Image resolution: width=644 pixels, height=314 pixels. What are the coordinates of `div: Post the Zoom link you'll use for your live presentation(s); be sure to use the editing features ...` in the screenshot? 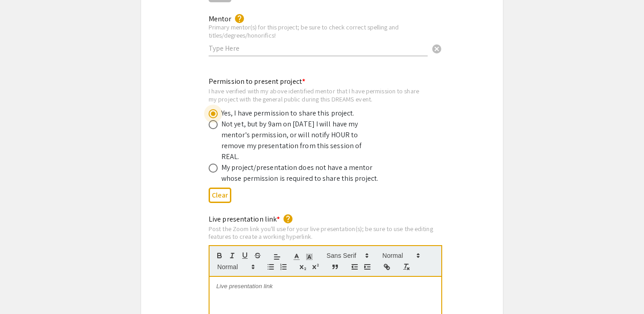 It's located at (325, 233).